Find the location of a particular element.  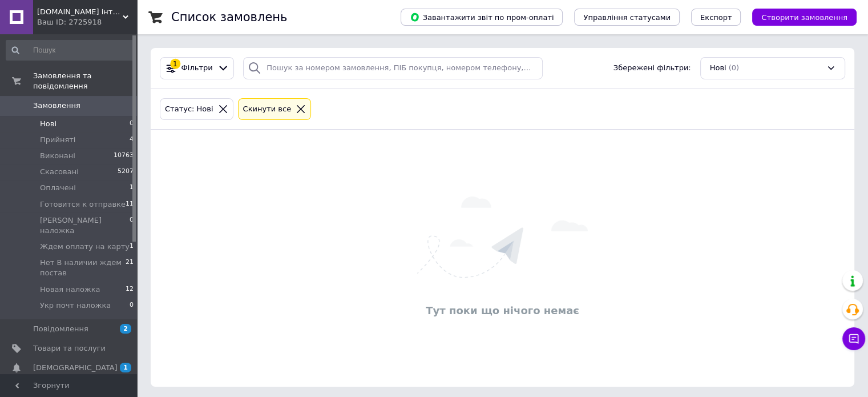

span: Скасовані is located at coordinates (59, 172).